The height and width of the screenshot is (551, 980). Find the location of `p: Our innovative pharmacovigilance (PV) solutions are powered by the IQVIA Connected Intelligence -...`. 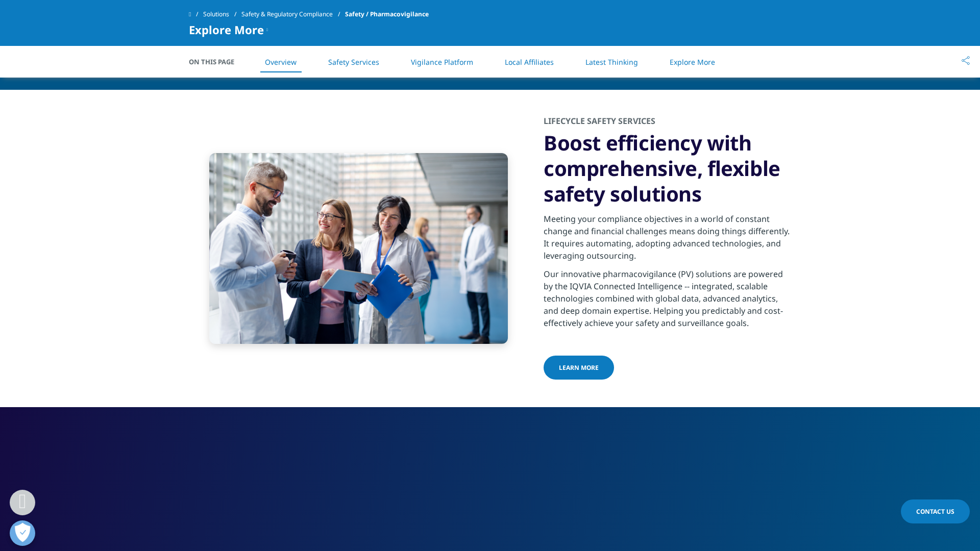

p: Our innovative pharmacovigilance (PV) solutions are powered by the IQVIA Connected Intelligence -... is located at coordinates (667, 302).